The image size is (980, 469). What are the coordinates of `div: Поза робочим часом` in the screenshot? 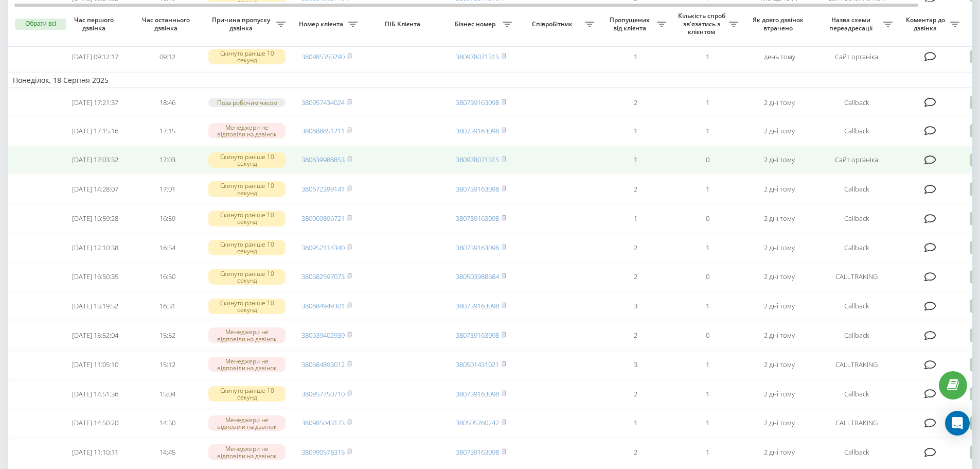 It's located at (247, 102).